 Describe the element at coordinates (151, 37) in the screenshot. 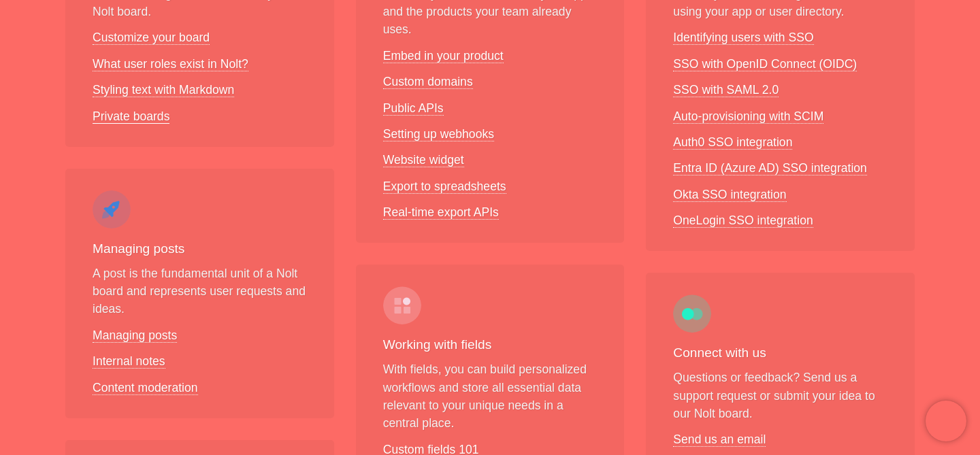

I see `a: Customize your board` at that location.